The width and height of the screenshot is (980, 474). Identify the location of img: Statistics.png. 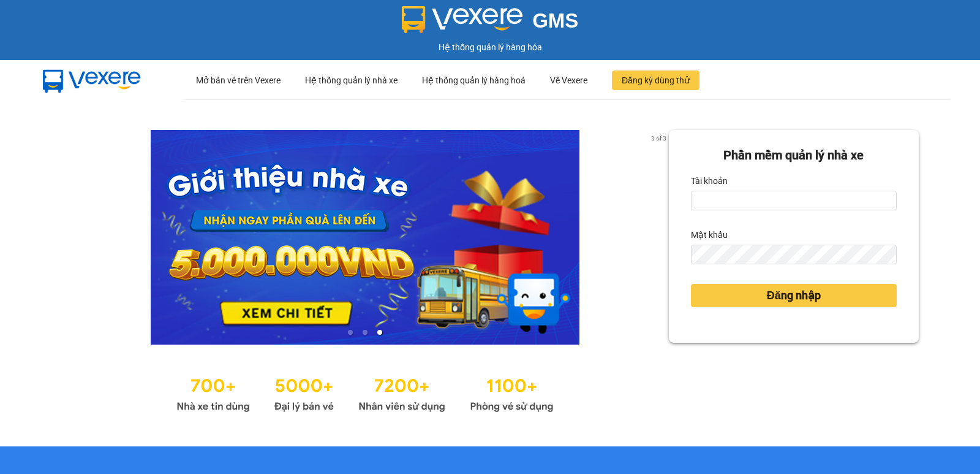
(365, 392).